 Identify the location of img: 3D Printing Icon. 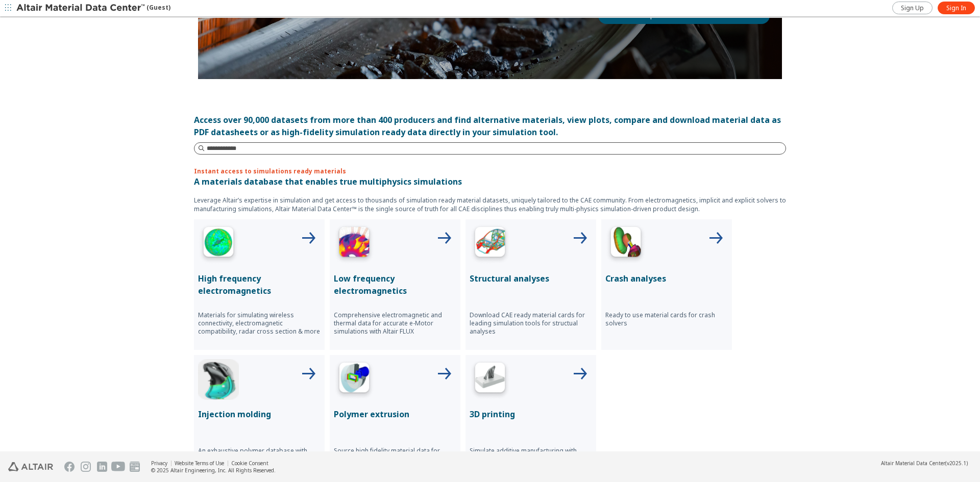
(490, 379).